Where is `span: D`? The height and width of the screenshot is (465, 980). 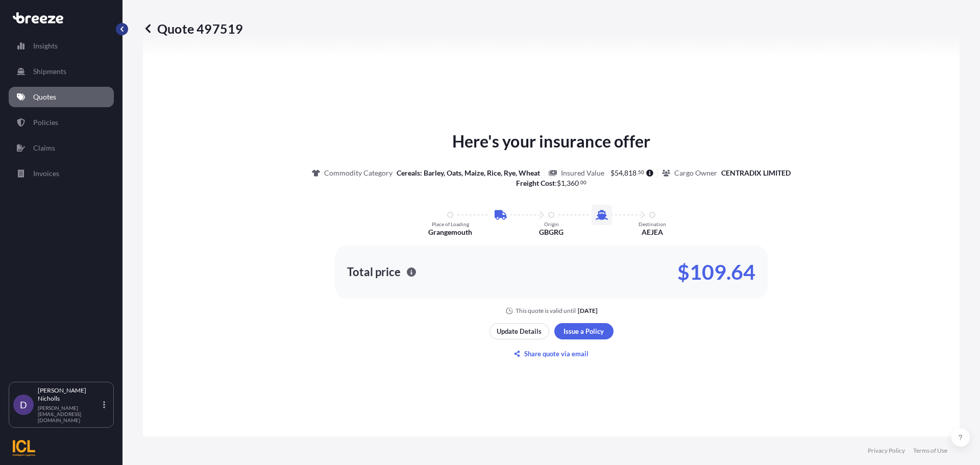
span: D is located at coordinates (23, 405).